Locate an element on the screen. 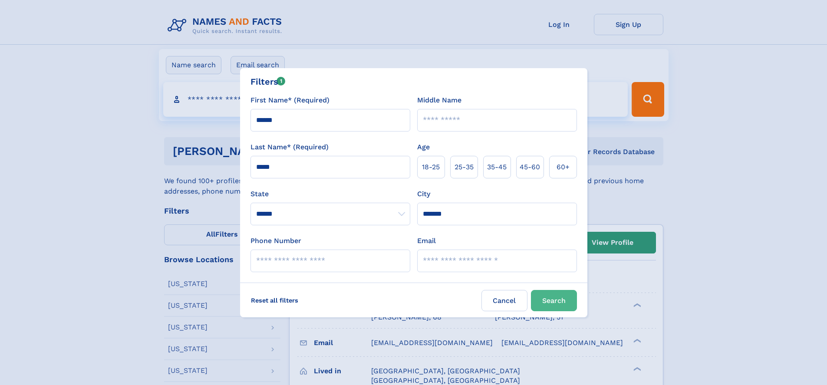 The height and width of the screenshot is (385, 827). div: Filters is located at coordinates (268, 82).